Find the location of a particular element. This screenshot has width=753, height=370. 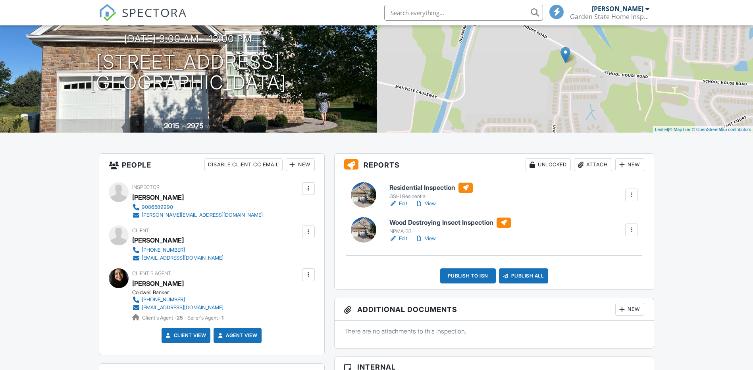

div: 9086589990 is located at coordinates (157, 207).